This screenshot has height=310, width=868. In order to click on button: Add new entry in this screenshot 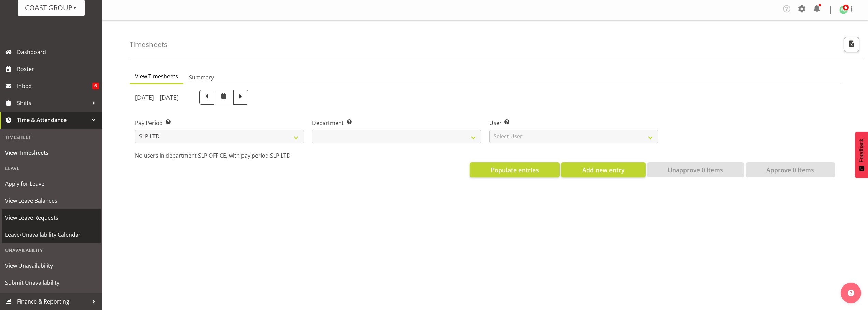, I will do `click(603, 170)`.